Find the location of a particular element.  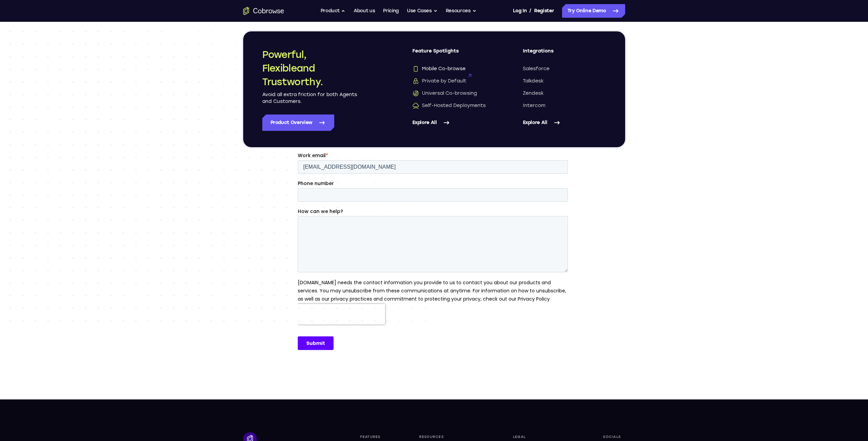

a: Self-Hosted DeploymentsSelf-Hosted Deployments is located at coordinates (454, 106).